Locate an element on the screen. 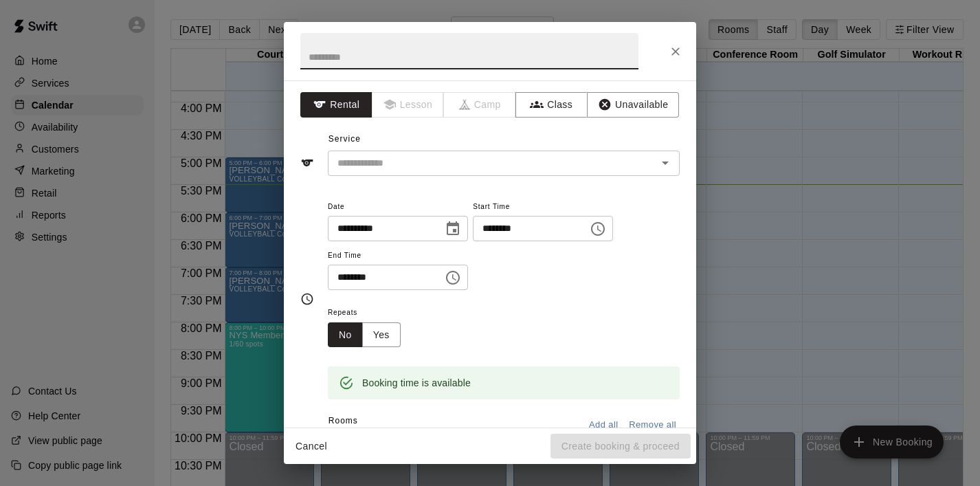  button: Remove all is located at coordinates (652, 425).